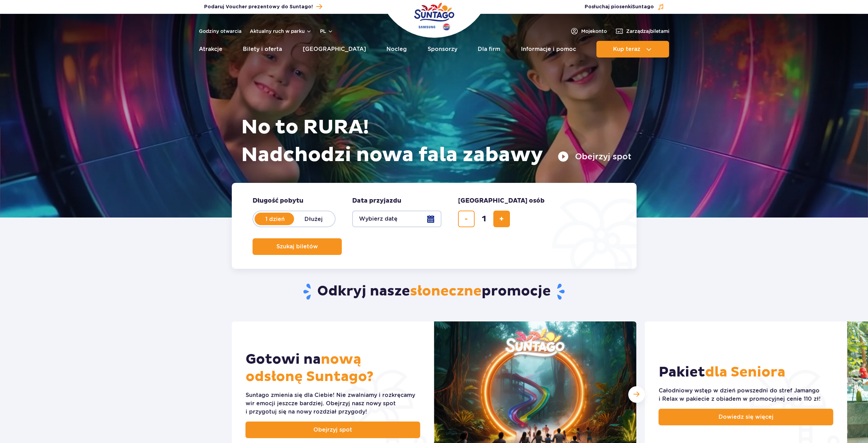 This screenshot has height=443, width=868. Describe the element at coordinates (489, 49) in the screenshot. I see `a: Dla firm` at that location.